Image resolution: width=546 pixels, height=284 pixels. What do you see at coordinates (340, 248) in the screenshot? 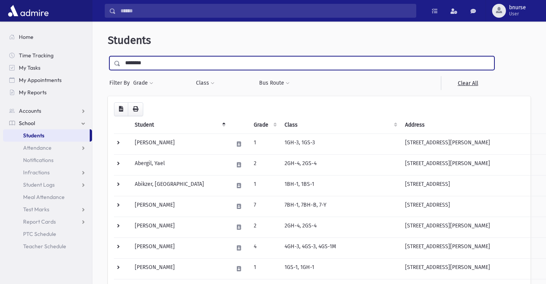
I see `td: 4GH-3, 4GS-3, 4GS-1M` at bounding box center [340, 248].